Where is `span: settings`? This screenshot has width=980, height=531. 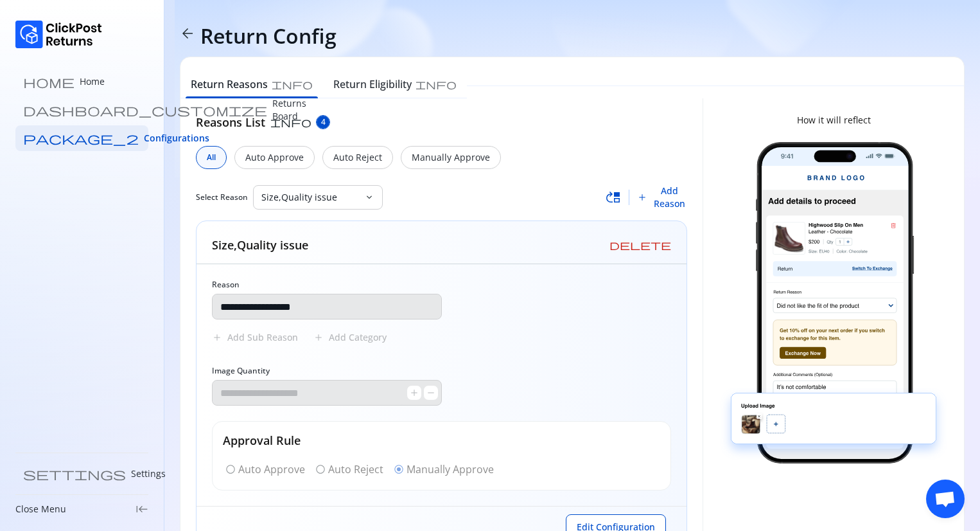
span: settings is located at coordinates (74, 473).